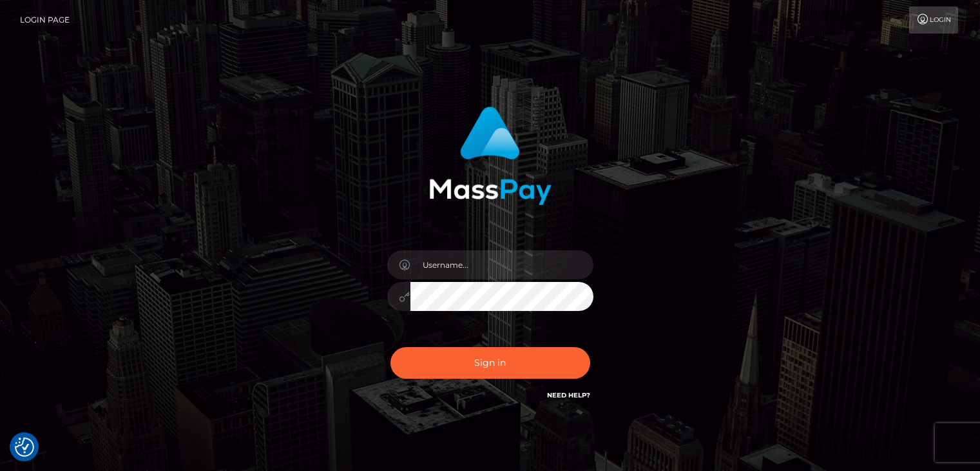 This screenshot has width=980, height=471. I want to click on button: Consent Preferences, so click(24, 447).